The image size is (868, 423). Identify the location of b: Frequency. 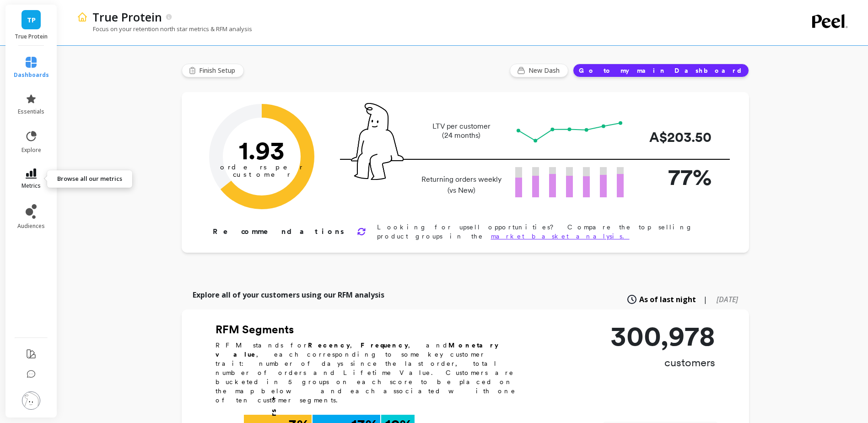
(385, 345).